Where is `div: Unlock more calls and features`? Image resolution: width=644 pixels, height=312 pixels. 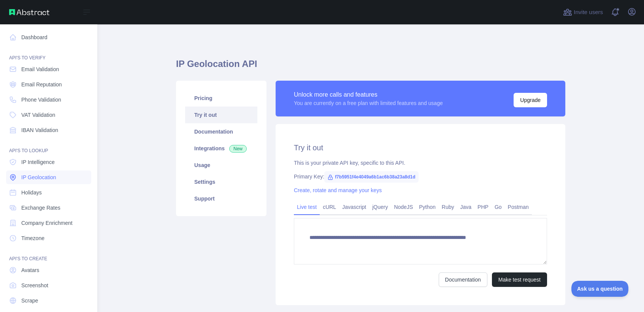
div: Unlock more calls and features is located at coordinates (369, 95).